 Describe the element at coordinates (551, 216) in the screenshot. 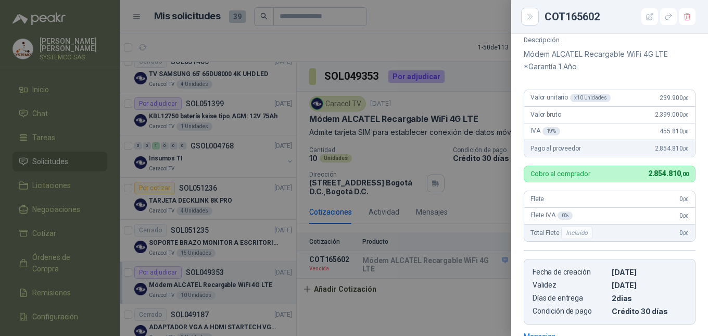

I see `span: Flete IVA` at that location.